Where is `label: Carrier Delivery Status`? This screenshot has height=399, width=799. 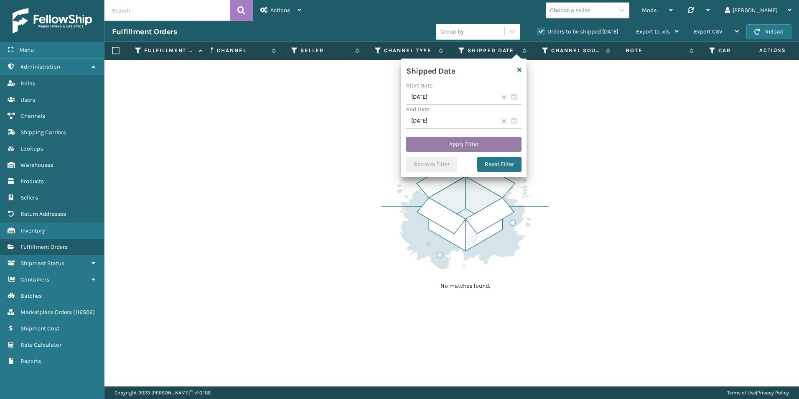 label: Carrier Delivery Status is located at coordinates (743, 51).